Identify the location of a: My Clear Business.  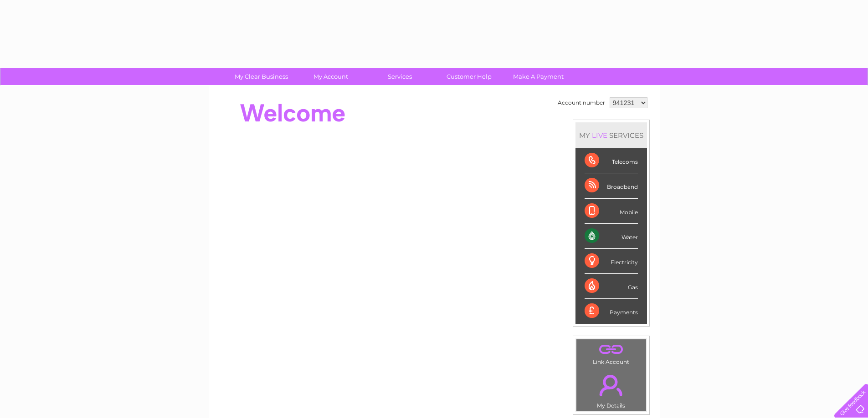
(261, 77).